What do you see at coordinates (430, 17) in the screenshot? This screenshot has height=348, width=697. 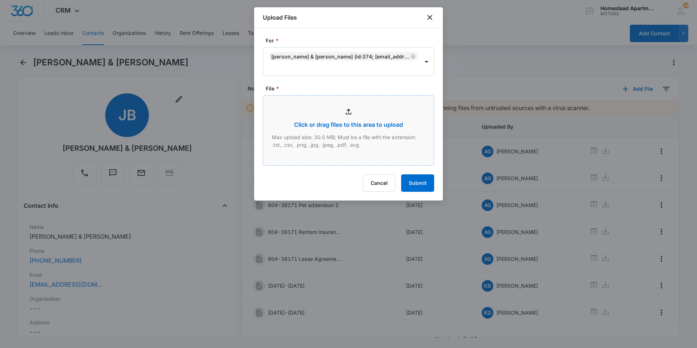 I see `button: close` at bounding box center [430, 17].